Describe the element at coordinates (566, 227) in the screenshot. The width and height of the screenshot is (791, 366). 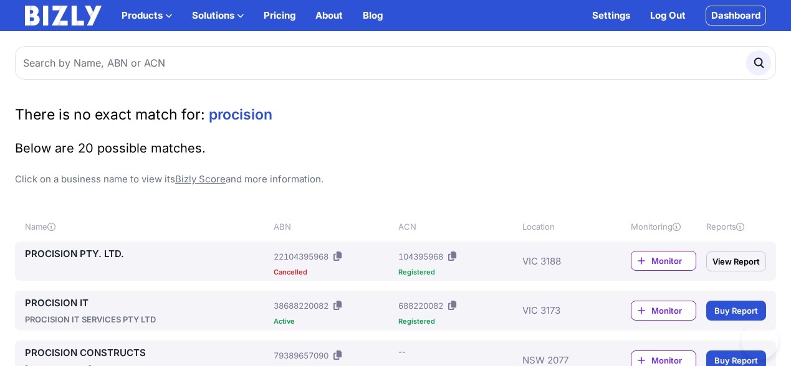
I see `div: Location` at that location.